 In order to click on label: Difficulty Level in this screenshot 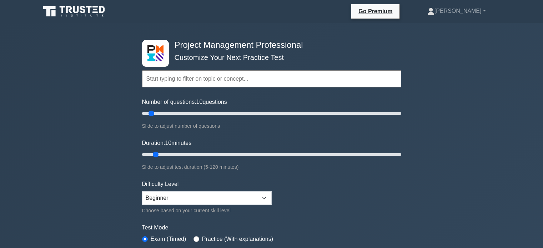, I will do `click(160, 184)`.